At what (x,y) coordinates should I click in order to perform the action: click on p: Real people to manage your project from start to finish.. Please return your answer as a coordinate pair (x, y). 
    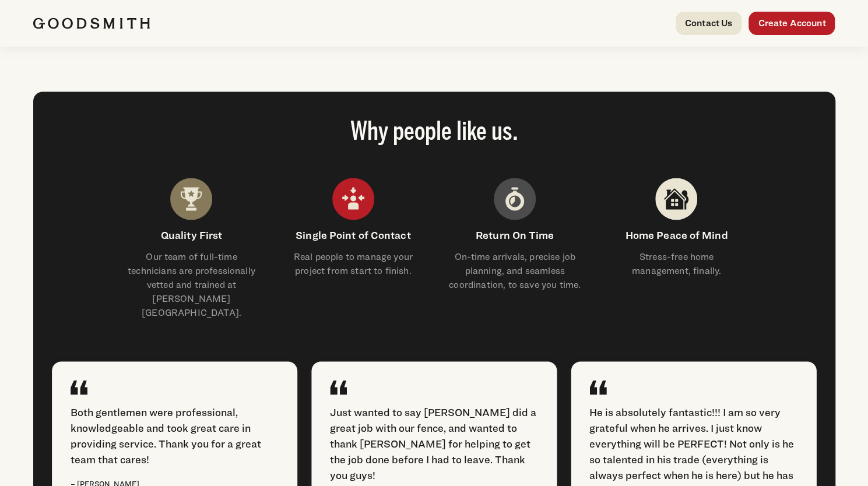
    Looking at the image, I should click on (353, 263).